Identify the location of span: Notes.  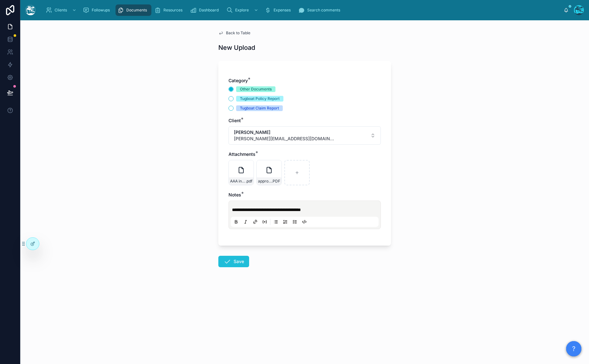
(235, 195).